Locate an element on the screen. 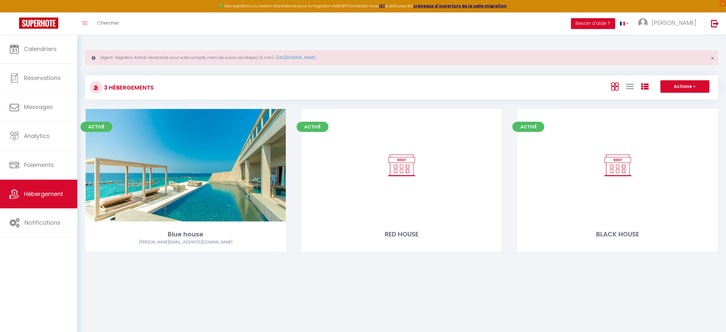 Image resolution: width=726 pixels, height=332 pixels. span: Chercher is located at coordinates (108, 23).